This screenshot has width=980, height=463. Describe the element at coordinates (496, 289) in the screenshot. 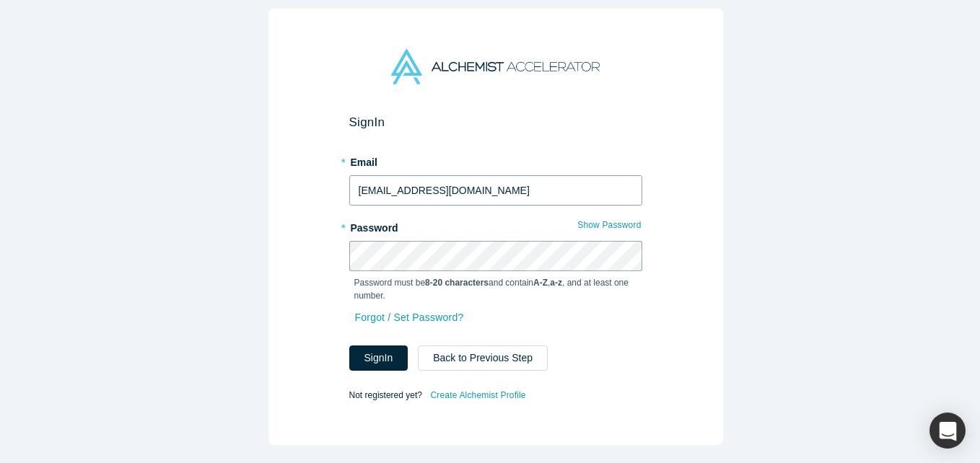

I see `p: Password must be and contain , , and at least one number.` at that location.